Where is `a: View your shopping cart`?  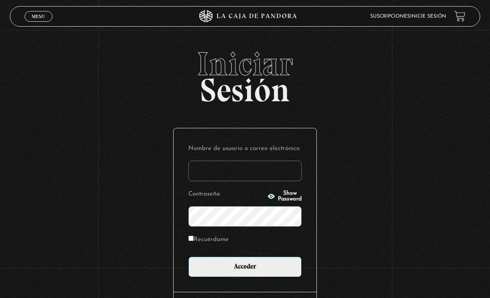
a: View your shopping cart is located at coordinates (460, 16).